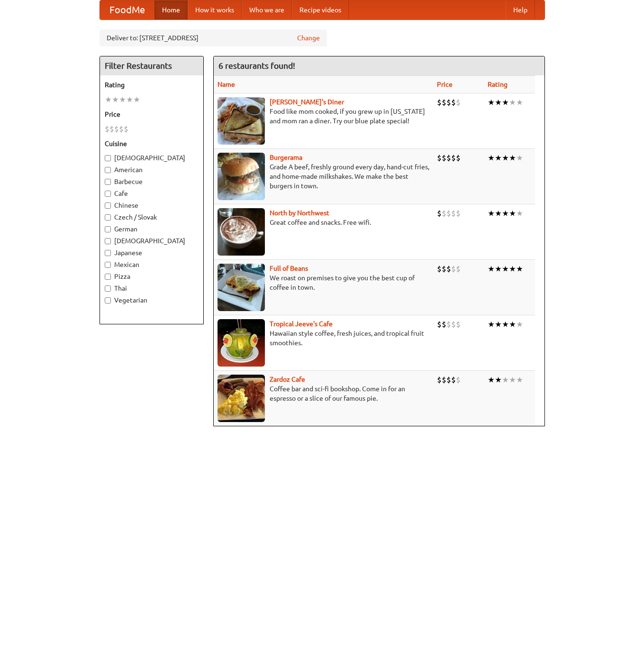  Describe the element at coordinates (323, 282) in the screenshot. I see `p: We roast on premises to give you the best cup of coffee in town.` at that location.